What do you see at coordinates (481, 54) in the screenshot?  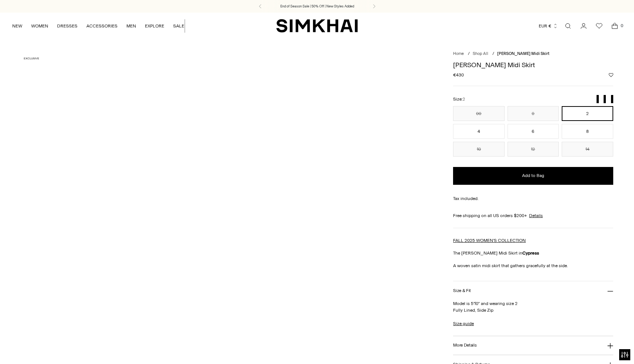 I see `a: Shop All` at bounding box center [481, 54].